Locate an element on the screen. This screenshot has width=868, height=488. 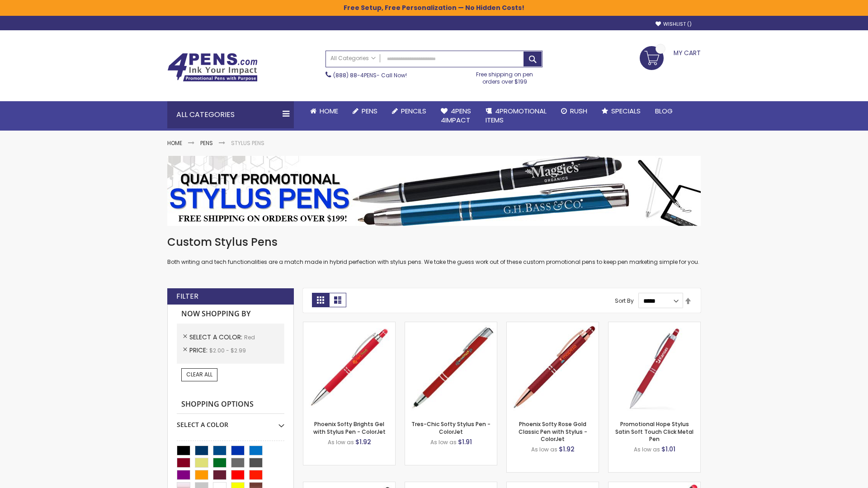
span: - Call Now! is located at coordinates (370, 75).